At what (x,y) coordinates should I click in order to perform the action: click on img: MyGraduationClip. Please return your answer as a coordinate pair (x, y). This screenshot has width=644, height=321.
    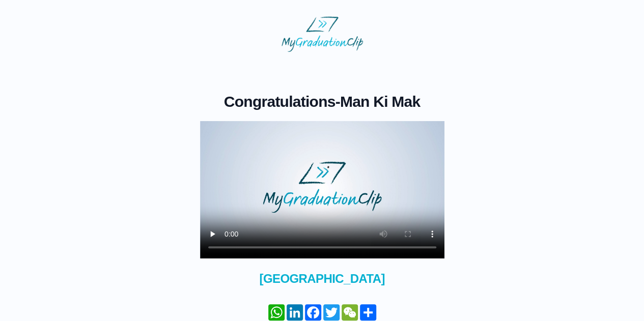
    Looking at the image, I should click on (322, 34).